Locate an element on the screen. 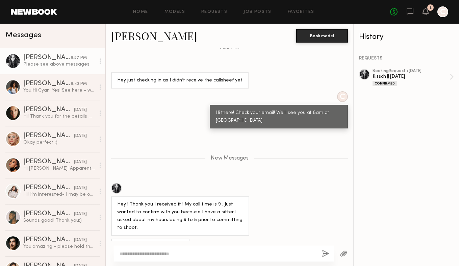 The width and height of the screenshot is (459, 266). div: Sounds good! Thank you:) is located at coordinates (59, 220).